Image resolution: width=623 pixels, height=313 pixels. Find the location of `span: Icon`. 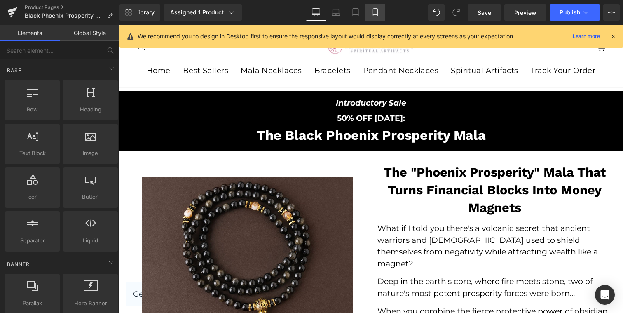

span: Icon is located at coordinates (32, 196).